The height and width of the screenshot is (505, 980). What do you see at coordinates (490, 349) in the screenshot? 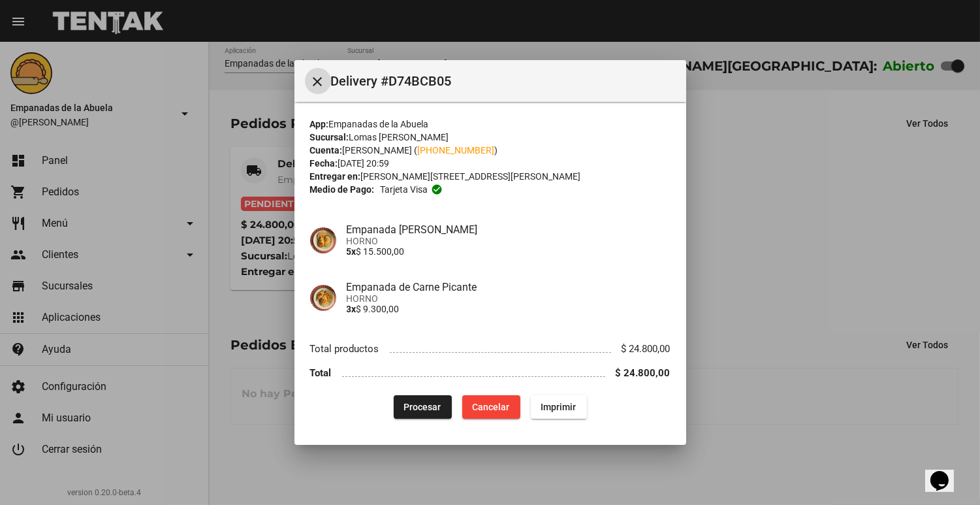
I see `li: Total productos $ 24.800,00` at bounding box center [490, 349].